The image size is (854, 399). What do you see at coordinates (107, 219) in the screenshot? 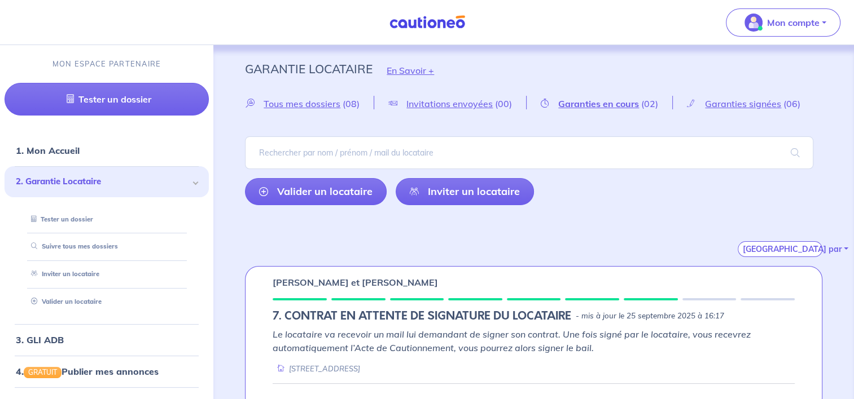
I see `div: Tester un dossier` at bounding box center [107, 219].